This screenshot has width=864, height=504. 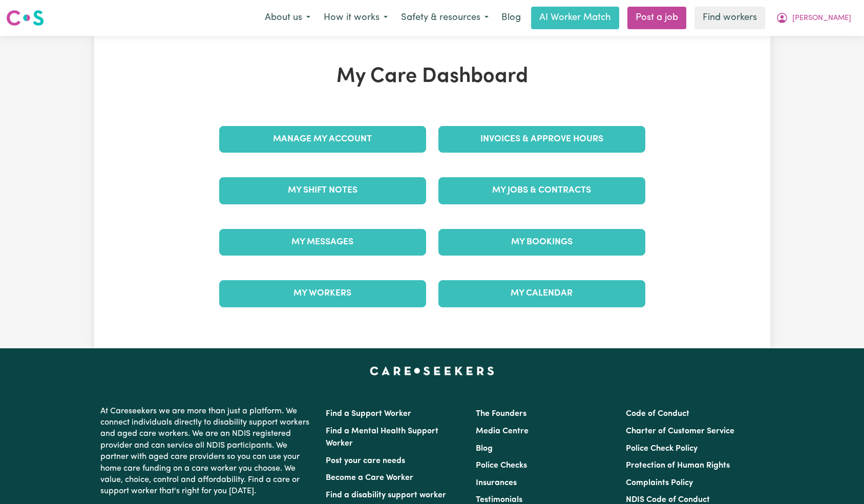 What do you see at coordinates (287, 18) in the screenshot?
I see `button: About us` at bounding box center [287, 18].